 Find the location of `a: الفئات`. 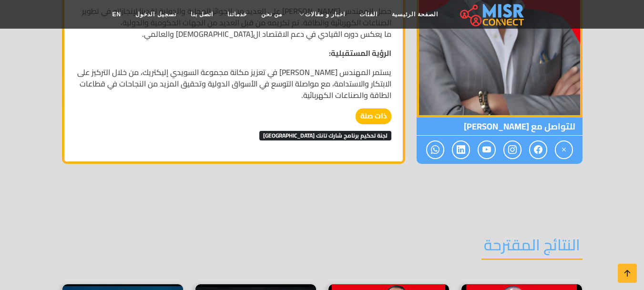

a: الفئات is located at coordinates (368, 14).